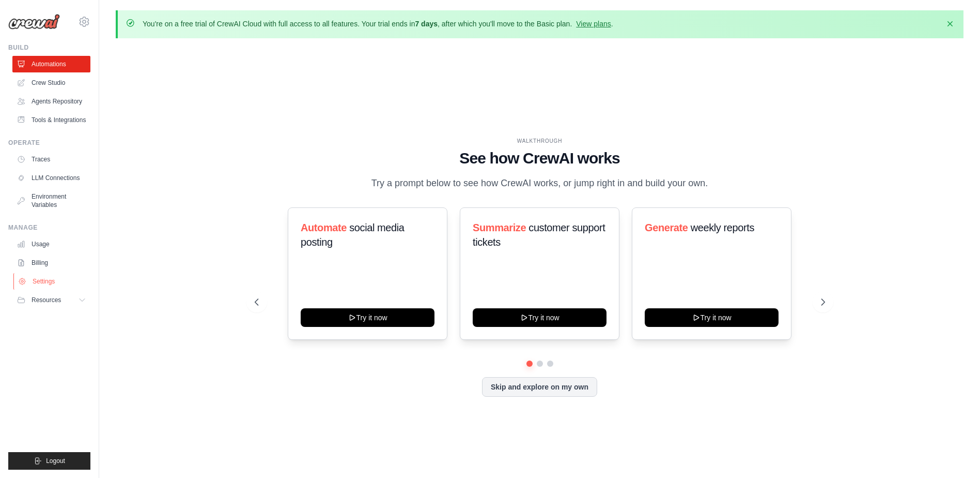  I want to click on span: weekly reports, so click(723, 227).